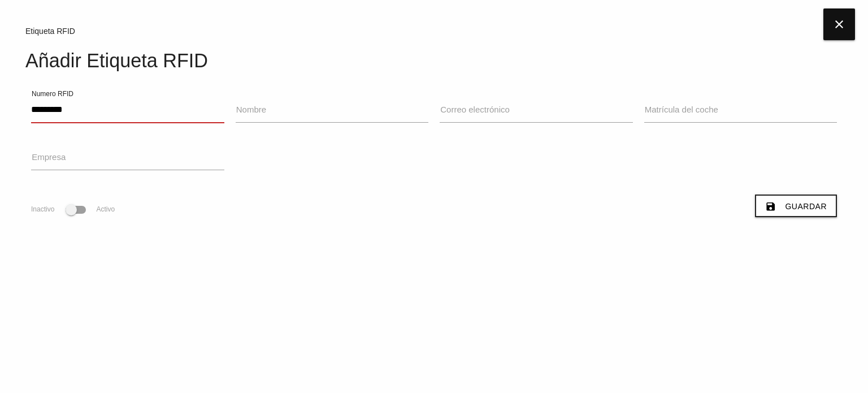 The width and height of the screenshot is (868, 393). I want to click on label: Nombre, so click(251, 110).